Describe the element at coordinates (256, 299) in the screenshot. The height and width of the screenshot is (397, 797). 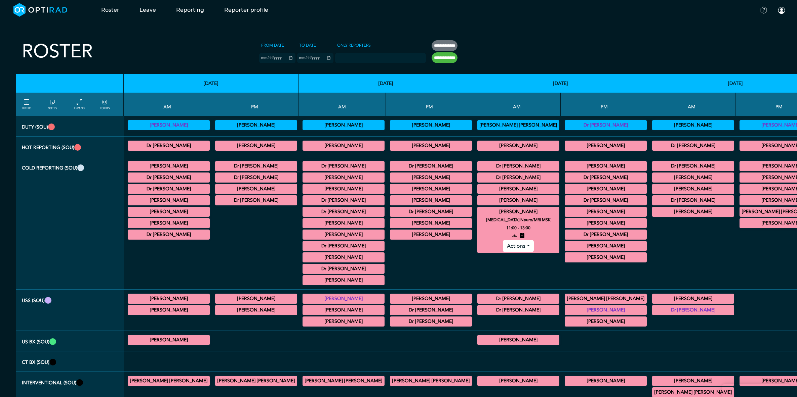
I see `div: General US 13:00 - 17:00` at that location.